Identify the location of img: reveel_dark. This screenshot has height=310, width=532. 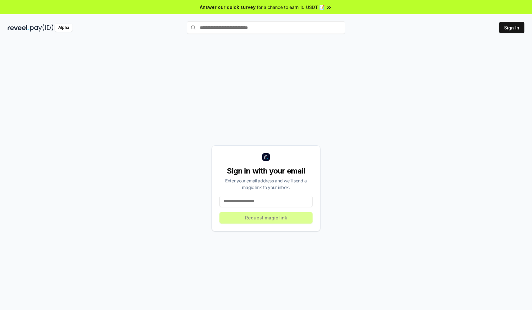
(18, 28).